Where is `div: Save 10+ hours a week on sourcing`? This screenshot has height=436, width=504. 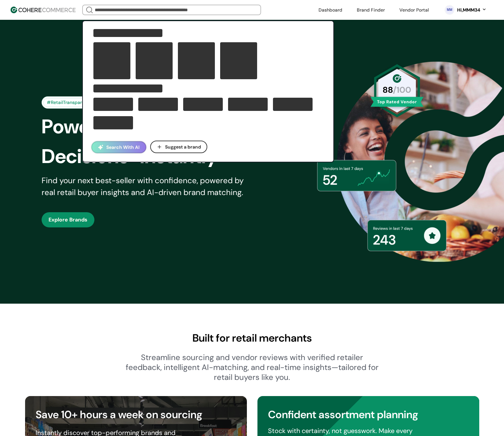
div: Save 10+ hours a week on sourcing is located at coordinates (136, 415).